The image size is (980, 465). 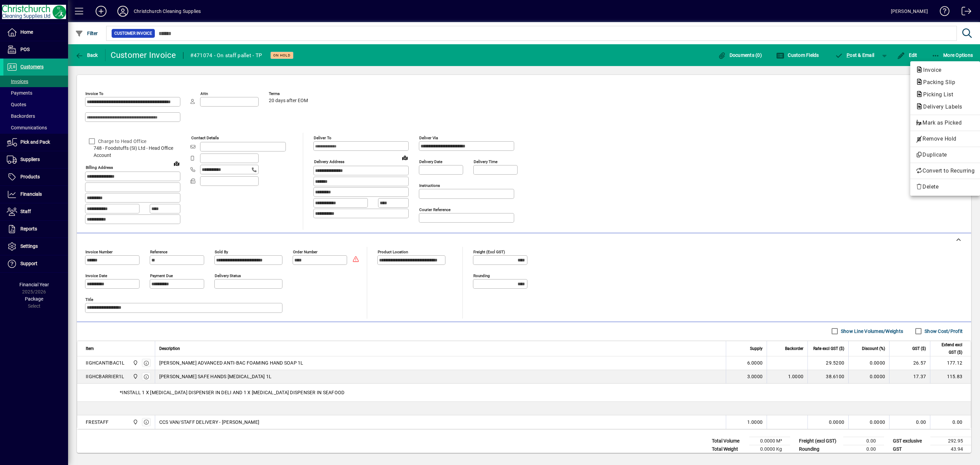 I want to click on span: Delete, so click(x=945, y=187).